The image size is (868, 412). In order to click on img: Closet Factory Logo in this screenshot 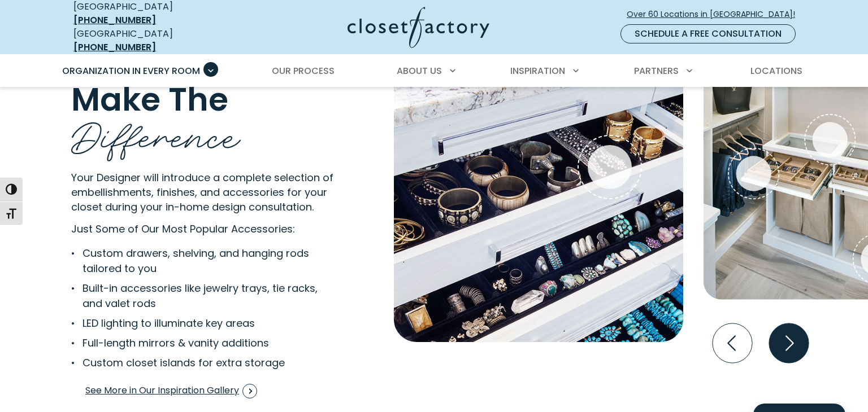, I will do `click(418, 27)`.